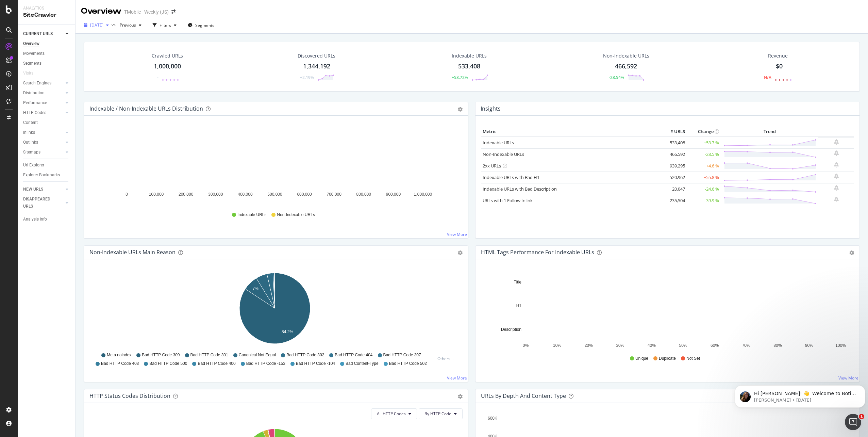 The width and height of the screenshot is (868, 437). I want to click on text: 400,000, so click(245, 194).